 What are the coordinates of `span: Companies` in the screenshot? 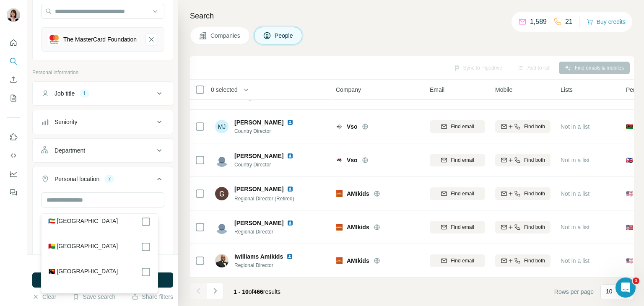 It's located at (226, 36).